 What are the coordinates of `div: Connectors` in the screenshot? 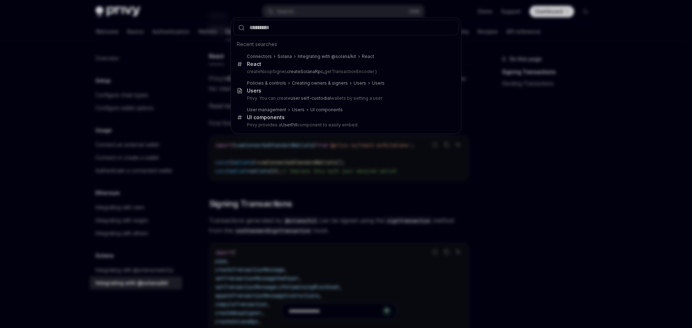 It's located at (259, 57).